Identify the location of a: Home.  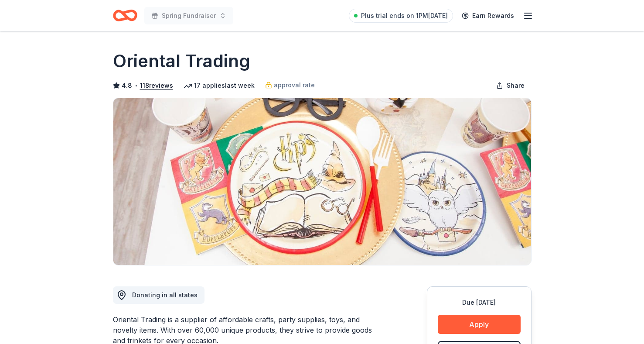
(125, 15).